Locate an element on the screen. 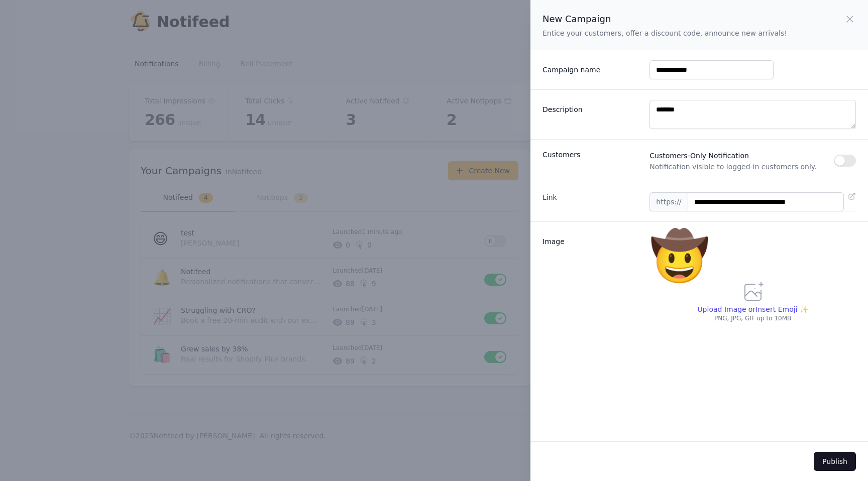  h3: Customers is located at coordinates (592, 155).